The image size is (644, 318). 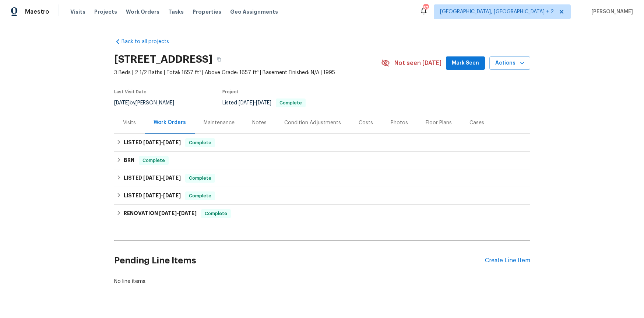 What do you see at coordinates (466, 63) in the screenshot?
I see `button: Mark Seen` at bounding box center [466, 63].